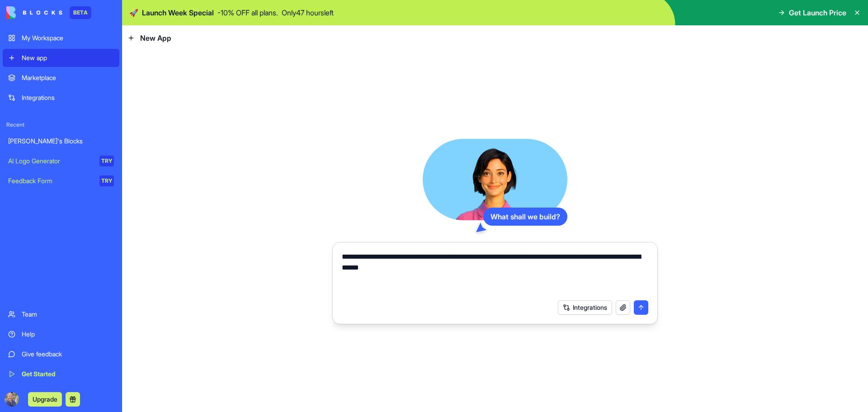 The width and height of the screenshot is (868, 412). What do you see at coordinates (49, 13) in the screenshot?
I see `a: BETA` at bounding box center [49, 13].